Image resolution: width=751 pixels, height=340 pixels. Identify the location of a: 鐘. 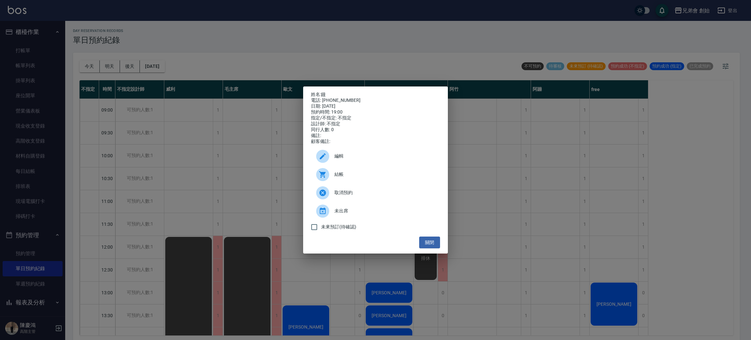
(323, 94).